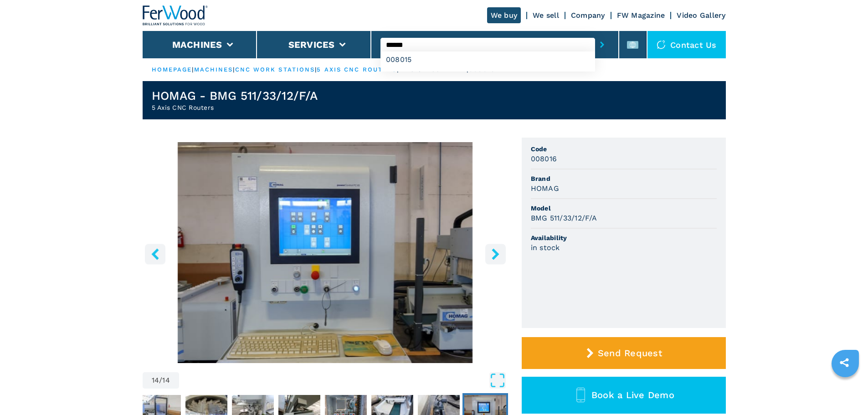 This screenshot has width=868, height=415. What do you see at coordinates (624, 353) in the screenshot?
I see `button: Send Request` at bounding box center [624, 353].